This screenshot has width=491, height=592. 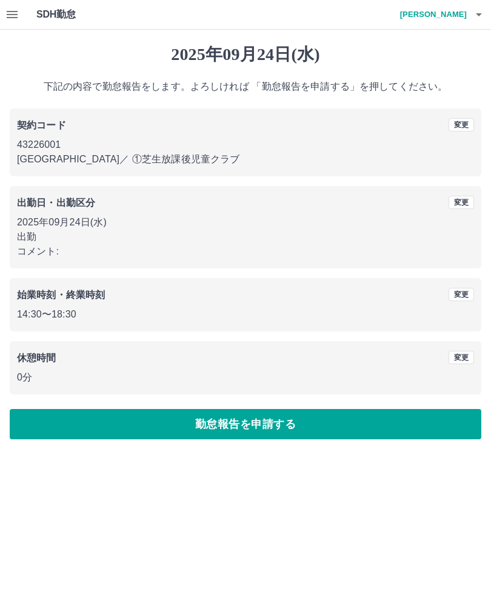 What do you see at coordinates (246, 252) in the screenshot?
I see `p: コメント:` at bounding box center [246, 252].